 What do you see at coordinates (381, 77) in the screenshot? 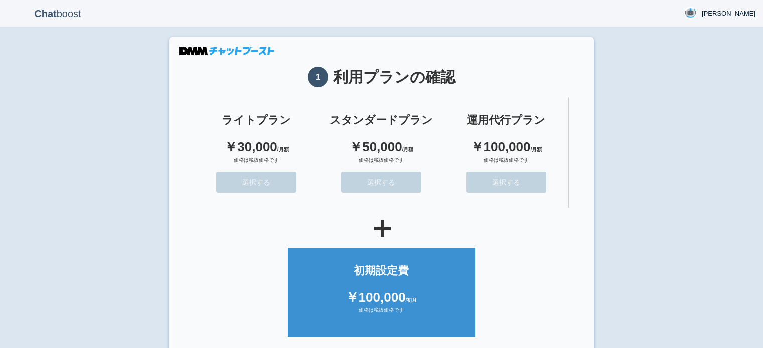
I see `h1: 利用プランの確認` at bounding box center [381, 77].